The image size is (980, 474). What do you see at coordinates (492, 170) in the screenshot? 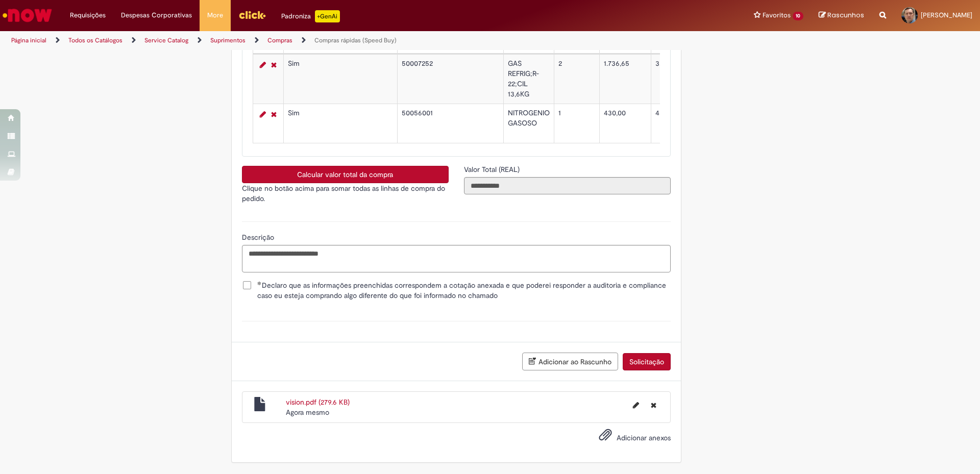
I see `span: Somente leitura - Valor Total (REAL)` at bounding box center [492, 170].